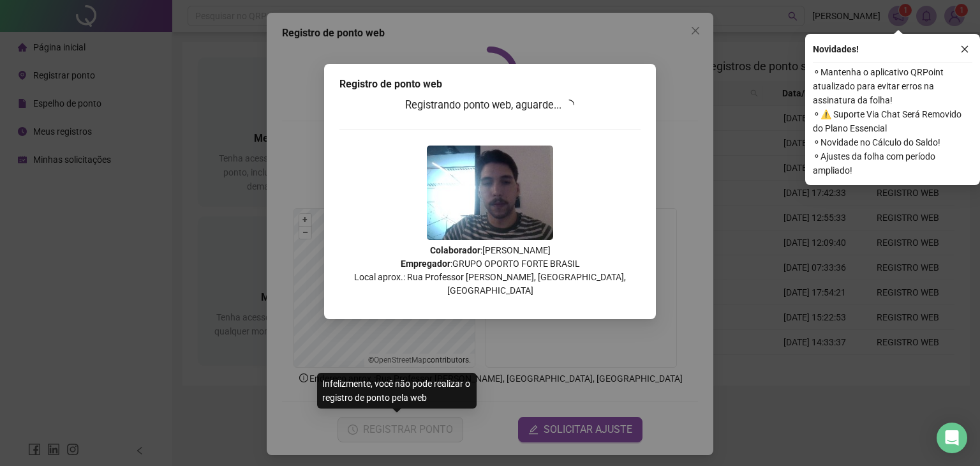 The image size is (980, 466). Describe the element at coordinates (397, 391) in the screenshot. I see `div: Infelizmente, você não pode realizar o registro de ponto pela web` at that location.